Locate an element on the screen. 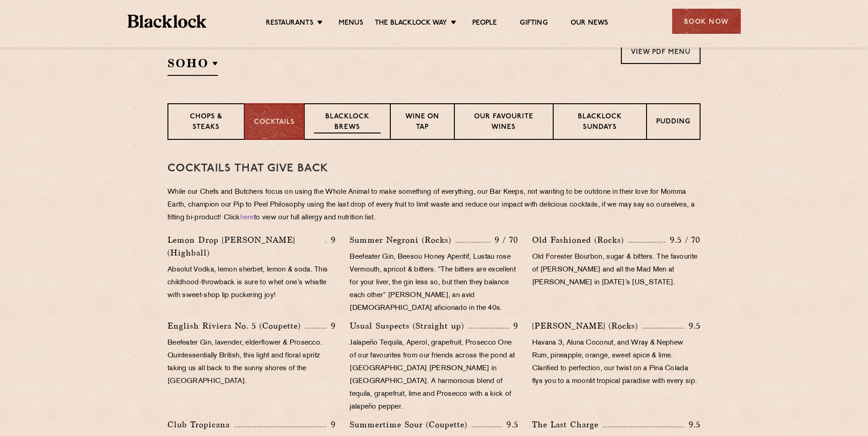 The width and height of the screenshot is (868, 436). p: Club Tropicana is located at coordinates (201, 425).